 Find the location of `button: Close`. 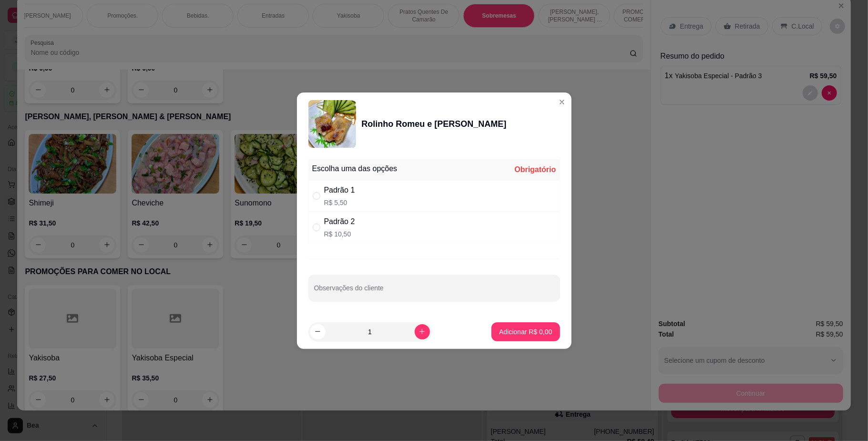

button: Close is located at coordinates (562, 102).